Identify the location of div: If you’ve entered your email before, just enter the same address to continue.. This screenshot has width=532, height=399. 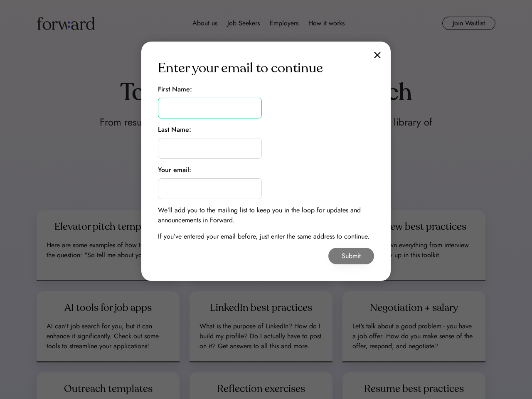
(264, 236).